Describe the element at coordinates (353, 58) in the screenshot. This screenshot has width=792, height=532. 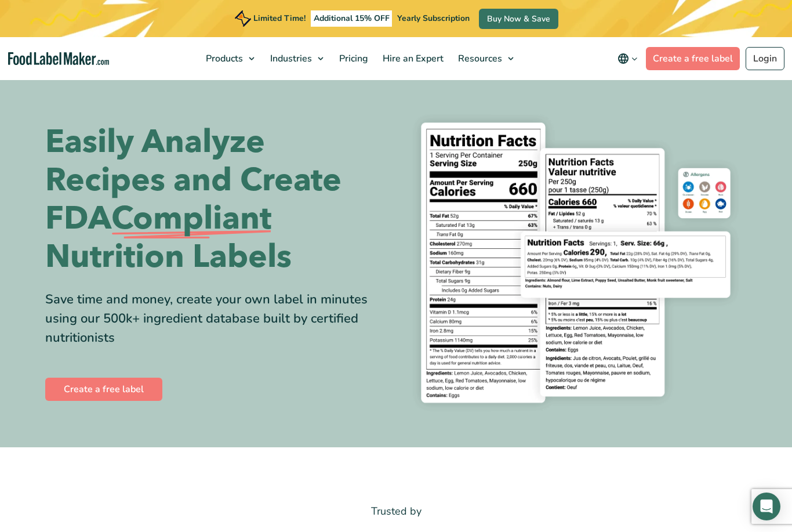
I see `span: Pricing` at that location.